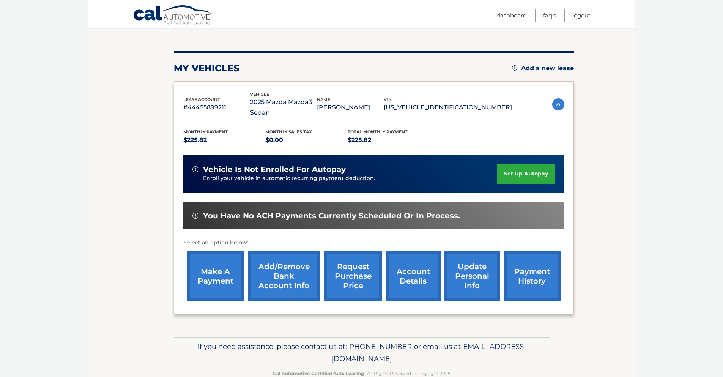  I want to click on span: name, so click(324, 99).